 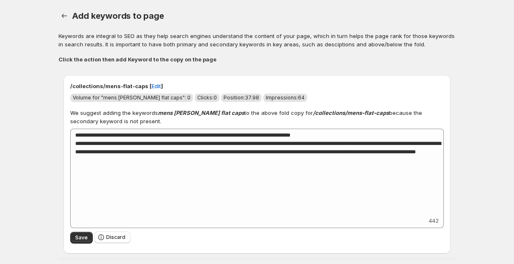 I want to click on p: We suggest adding the keywords to the above fold copy for because the secondary keyword is not pr..., so click(x=257, y=117).